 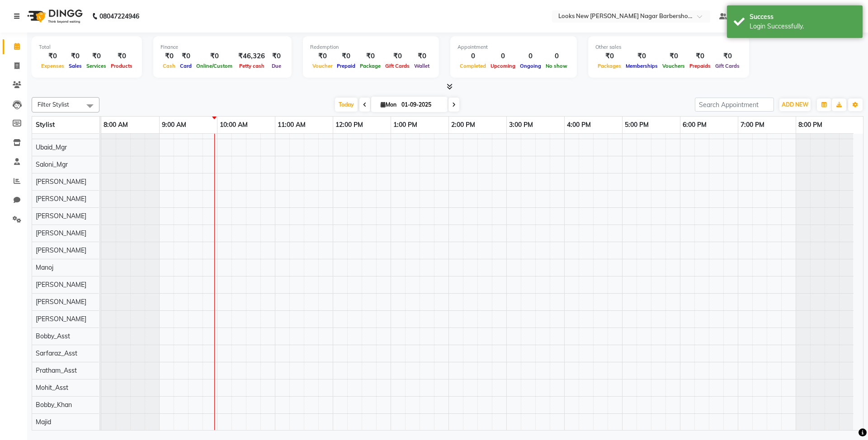 I want to click on input: Search Appointment, so click(x=734, y=104).